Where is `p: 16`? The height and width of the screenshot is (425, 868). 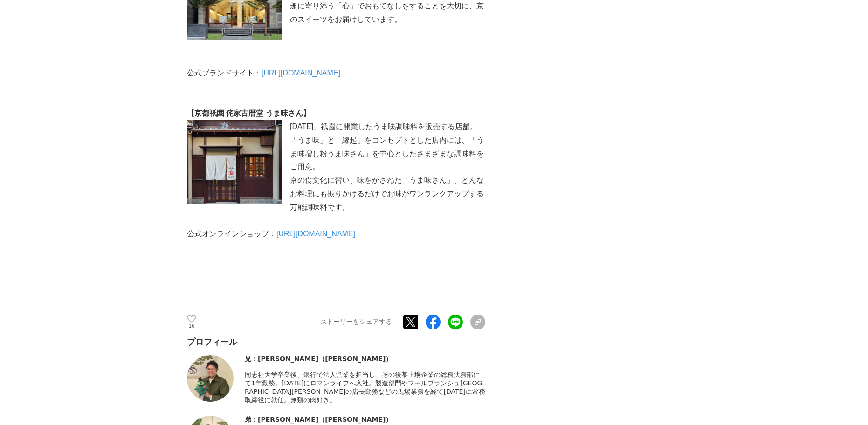 p: 16 is located at coordinates (192, 327).